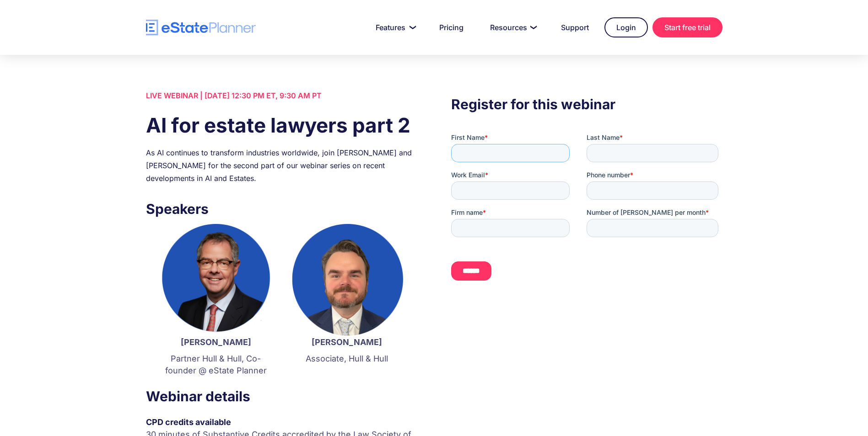 This screenshot has width=868, height=436. Describe the element at coordinates (157, 42) in the screenshot. I see `span: Phone number` at that location.